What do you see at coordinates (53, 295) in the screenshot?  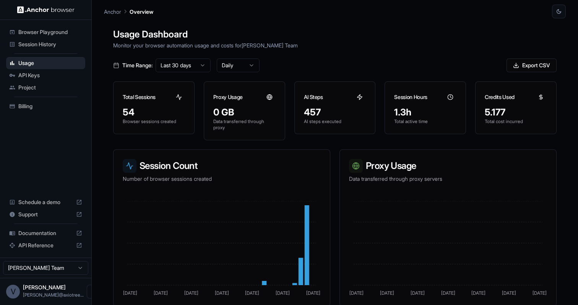 I see `span: vipin@axiotree.com` at bounding box center [53, 295].